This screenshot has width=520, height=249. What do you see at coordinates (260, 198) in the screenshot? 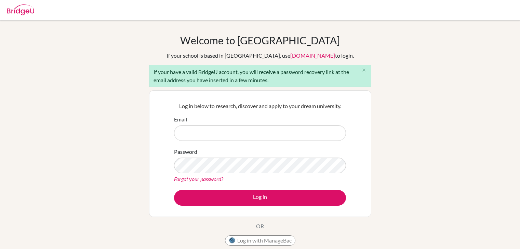
I see `button: Log in` at bounding box center [260, 198].